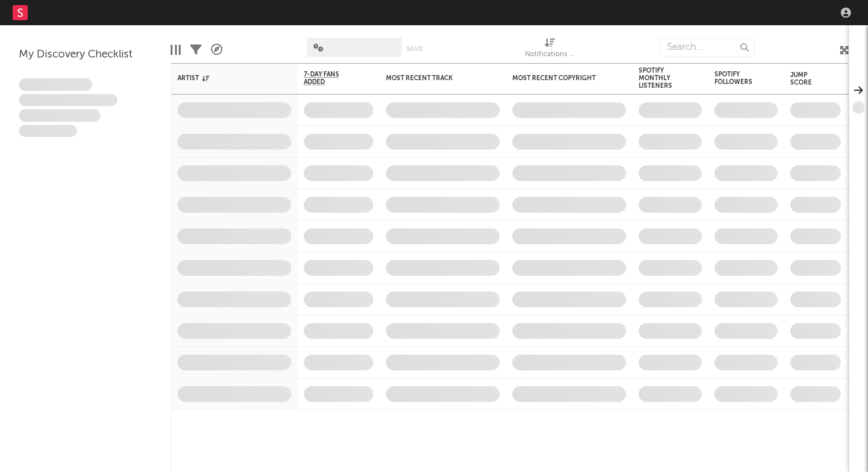 The height and width of the screenshot is (472, 868). What do you see at coordinates (68, 101) in the screenshot?
I see `span: Integer aliquet in purus et` at bounding box center [68, 101].